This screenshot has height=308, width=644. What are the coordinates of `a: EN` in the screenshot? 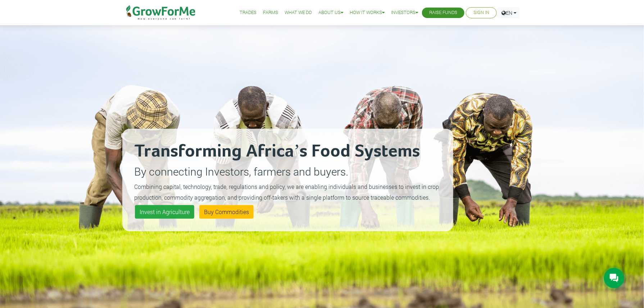 It's located at (509, 13).